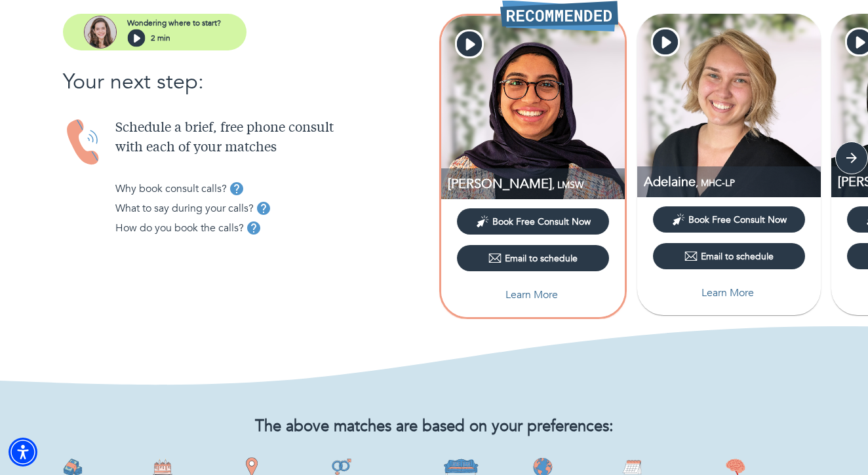 This screenshot has height=475, width=868. I want to click on h2: The above matches are based on your preferences:, so click(434, 427).